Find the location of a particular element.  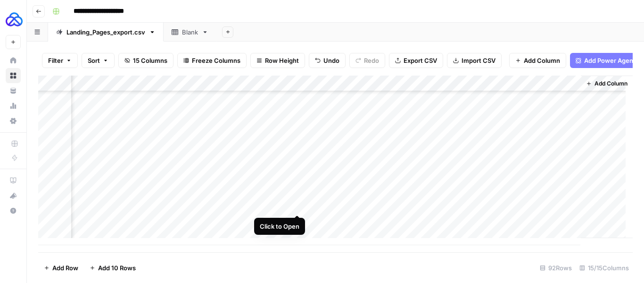

a: Home is located at coordinates (13, 60).